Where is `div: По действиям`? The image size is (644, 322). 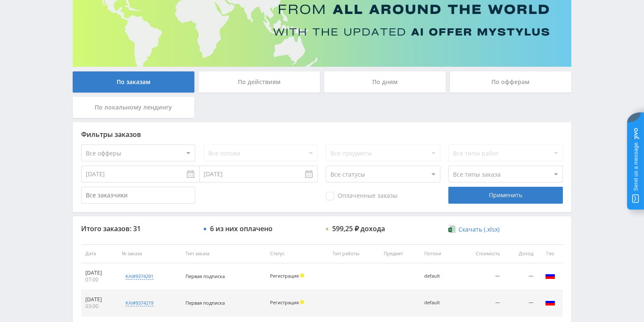 div: По действиям is located at coordinates (259, 82).